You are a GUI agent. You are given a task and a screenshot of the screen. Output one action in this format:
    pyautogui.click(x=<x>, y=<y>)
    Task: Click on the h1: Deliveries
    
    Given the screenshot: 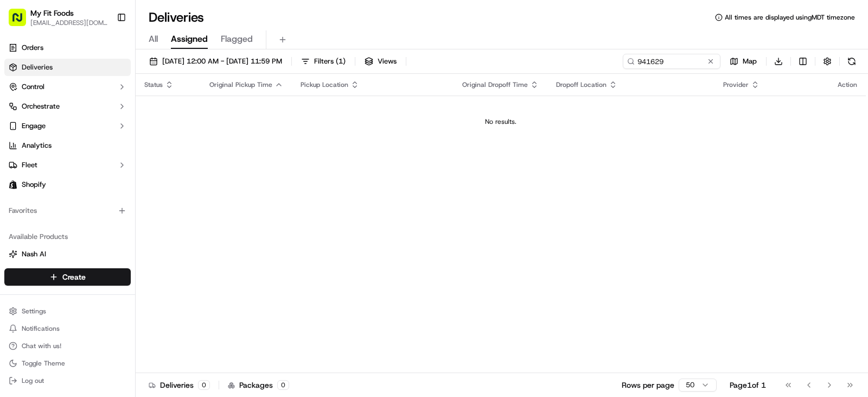 What is the action you would take?
    pyautogui.click(x=177, y=18)
    